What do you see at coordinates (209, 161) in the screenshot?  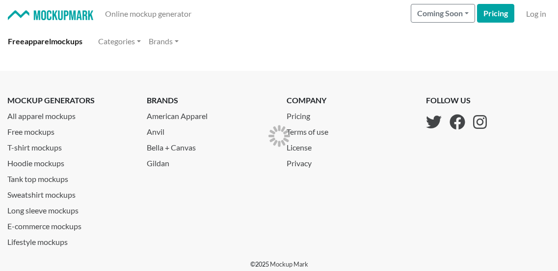 I see `a: Gildan` at bounding box center [209, 161].